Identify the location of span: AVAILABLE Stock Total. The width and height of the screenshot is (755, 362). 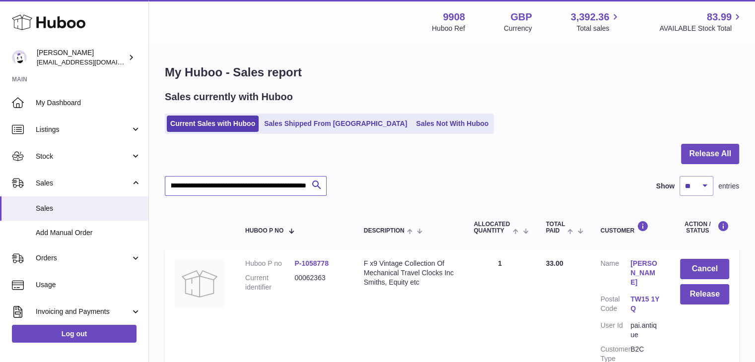
(701, 28).